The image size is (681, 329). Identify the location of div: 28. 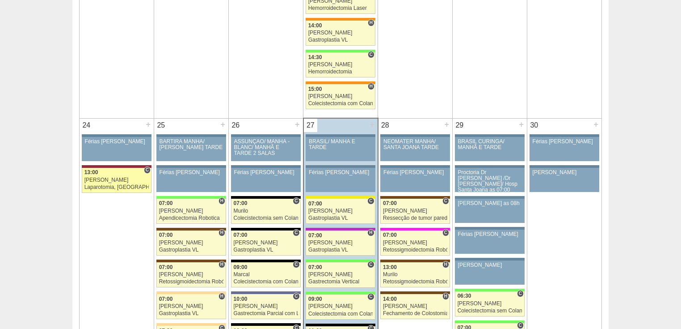
(385, 125).